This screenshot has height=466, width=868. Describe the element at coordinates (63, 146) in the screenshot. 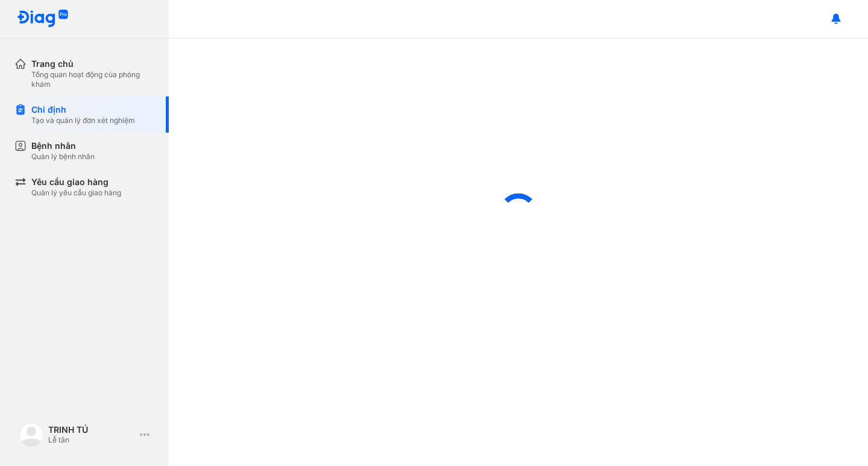

I see `div: Bệnh nhân` at that location.